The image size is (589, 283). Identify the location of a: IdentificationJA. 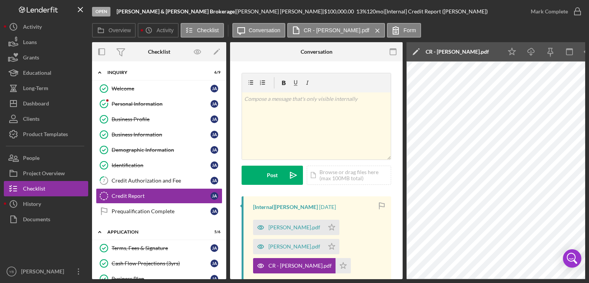
(159, 165).